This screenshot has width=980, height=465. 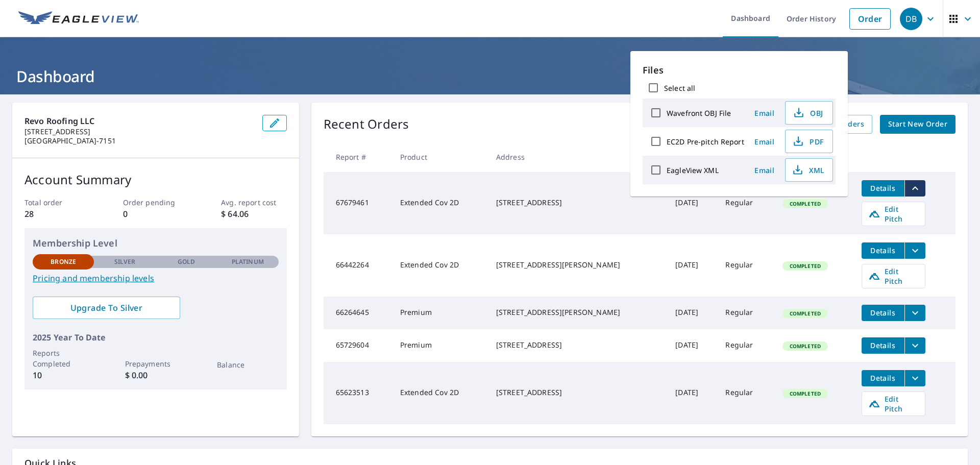 I want to click on p: Revo Roofing LLC, so click(x=139, y=121).